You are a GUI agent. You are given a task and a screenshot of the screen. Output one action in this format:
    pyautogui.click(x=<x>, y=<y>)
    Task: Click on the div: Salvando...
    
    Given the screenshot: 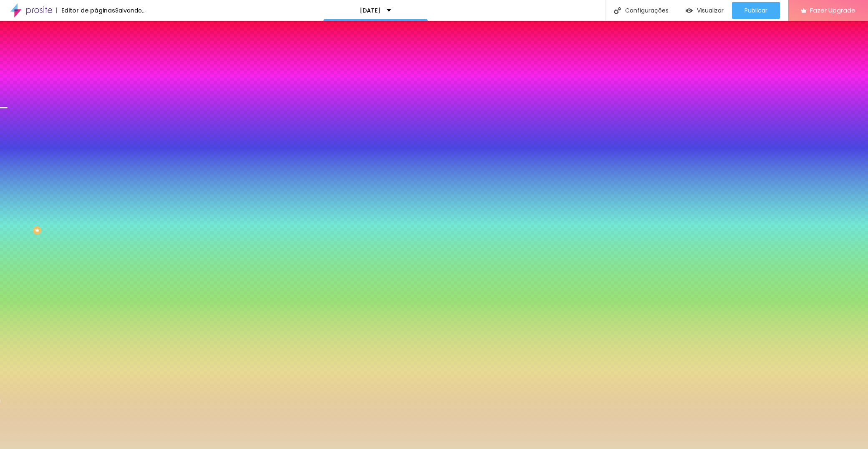 What is the action you would take?
    pyautogui.click(x=130, y=10)
    